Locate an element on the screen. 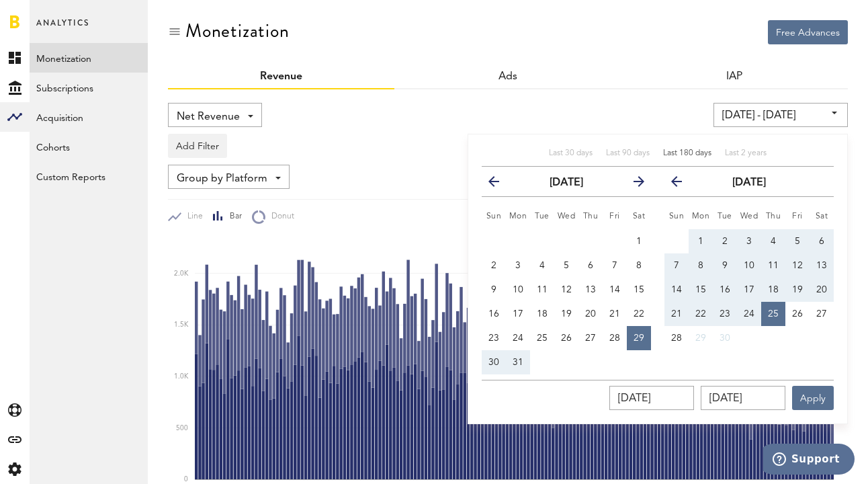 The width and height of the screenshot is (868, 484). span: 9 is located at coordinates (725, 266).